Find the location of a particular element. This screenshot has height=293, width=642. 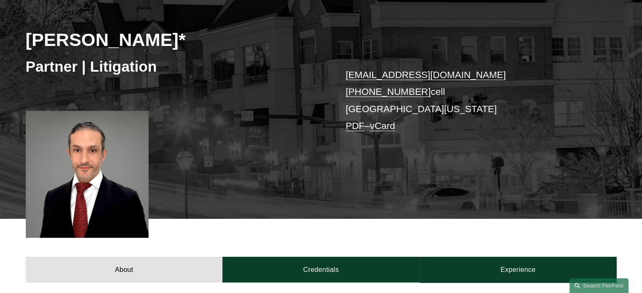

a: Experience is located at coordinates (518, 270).